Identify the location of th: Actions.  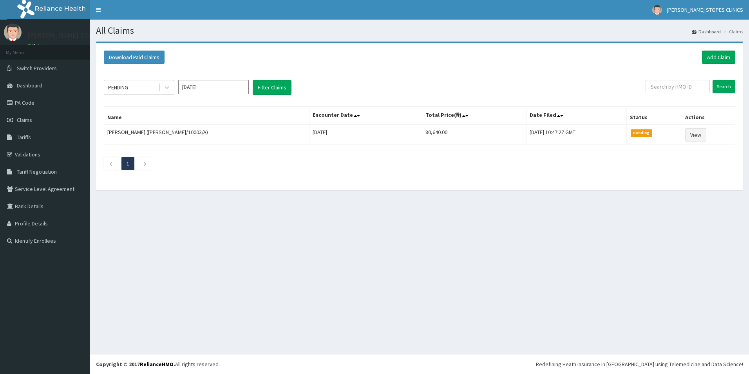
(708, 116).